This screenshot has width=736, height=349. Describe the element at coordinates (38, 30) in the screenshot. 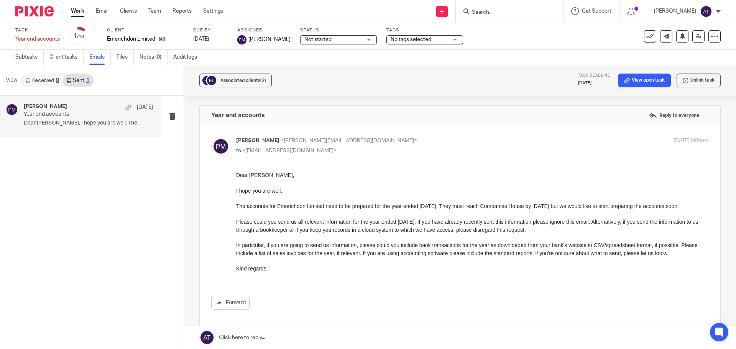

I see `label: Task` at that location.